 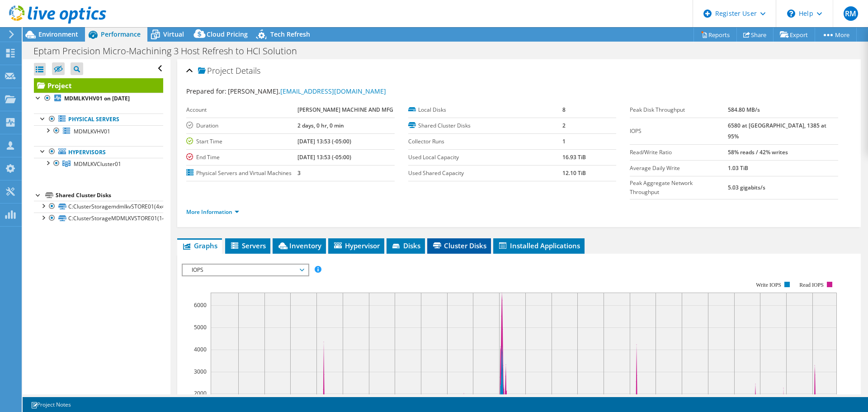 I want to click on svg: \n, so click(x=791, y=14).